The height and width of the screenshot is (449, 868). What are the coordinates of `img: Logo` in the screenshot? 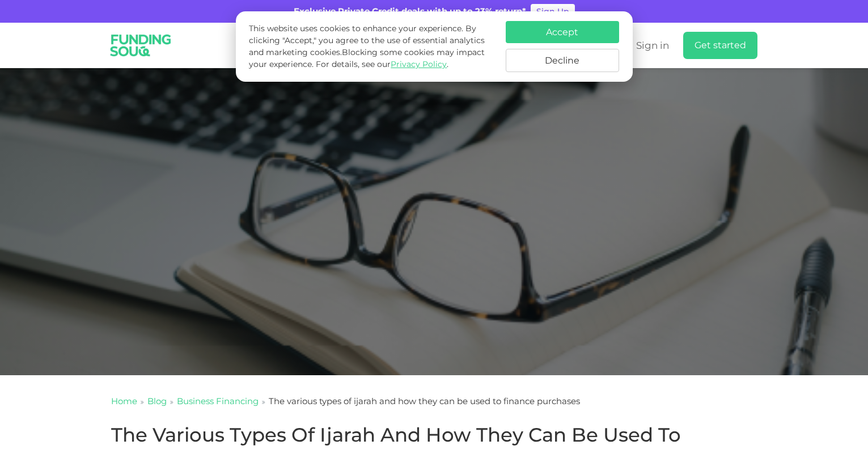 It's located at (140, 45).